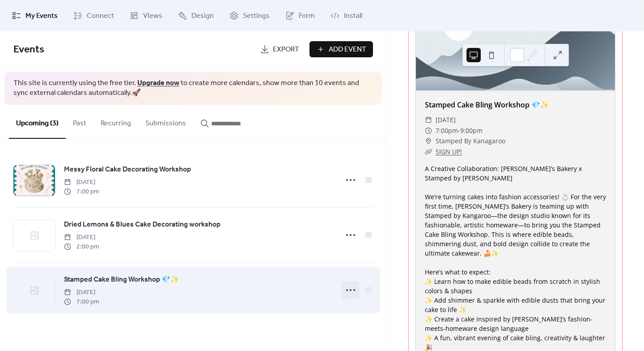 This screenshot has height=351, width=644. What do you see at coordinates (127, 169) in the screenshot?
I see `a: Messy Floral Cake Decorating Workshop` at bounding box center [127, 169].